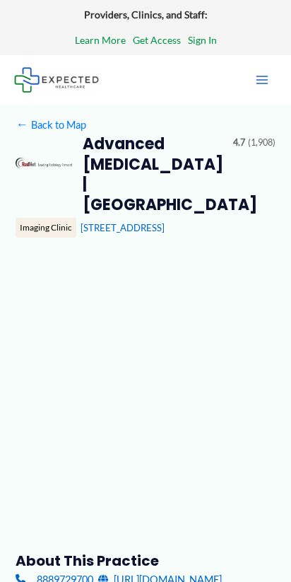 The image size is (291, 582). What do you see at coordinates (202, 40) in the screenshot?
I see `a: Sign In` at bounding box center [202, 40].